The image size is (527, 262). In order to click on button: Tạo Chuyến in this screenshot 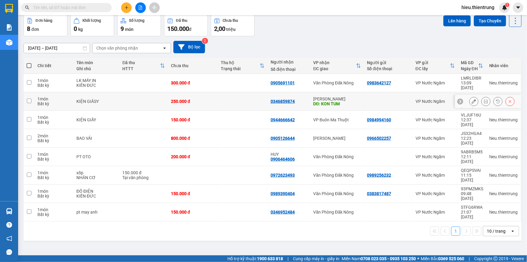, I will do `click(490, 21)`.